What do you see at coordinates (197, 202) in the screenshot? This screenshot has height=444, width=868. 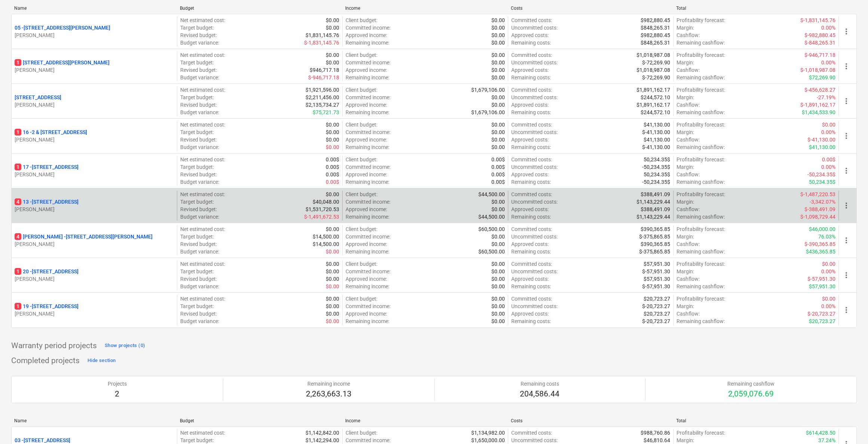 I see `p: Target budget :` at bounding box center [197, 202].